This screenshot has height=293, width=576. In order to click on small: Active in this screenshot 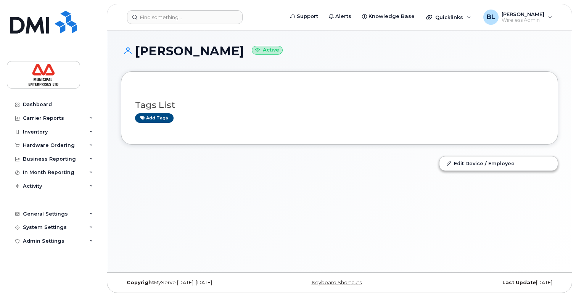, I will do `click(267, 50)`.